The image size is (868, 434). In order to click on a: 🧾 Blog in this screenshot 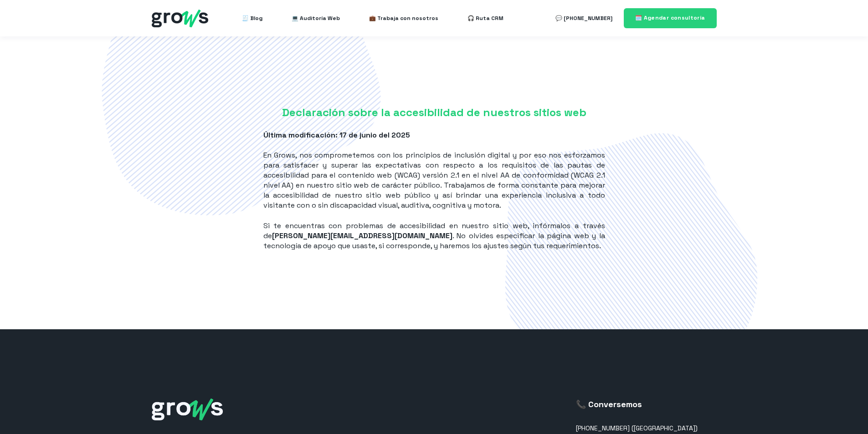, I will do `click(252, 18)`.